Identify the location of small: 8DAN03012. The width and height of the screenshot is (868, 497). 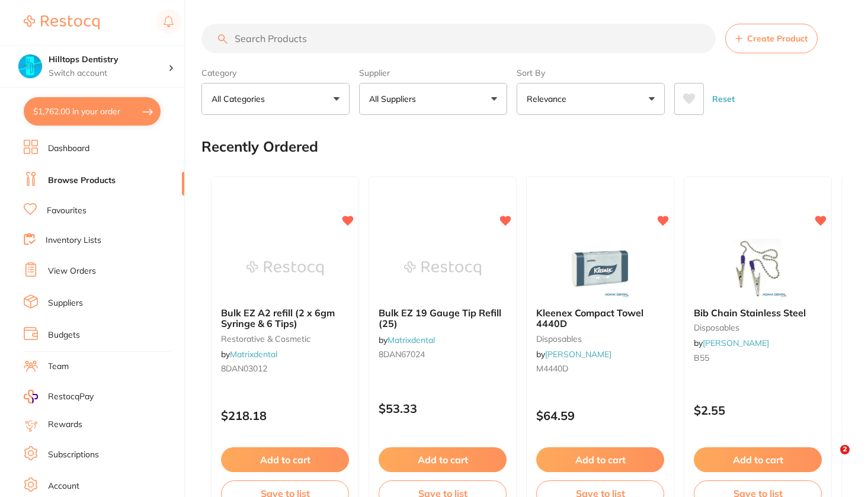
(285, 368).